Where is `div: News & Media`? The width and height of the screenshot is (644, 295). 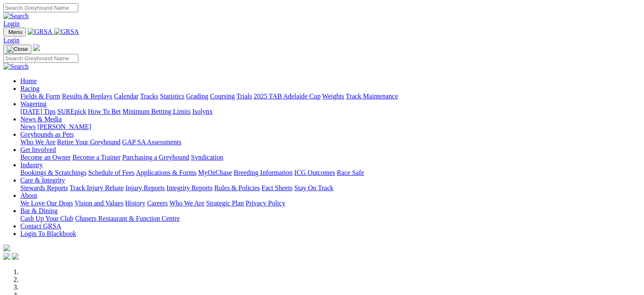 div: News & Media is located at coordinates (331, 127).